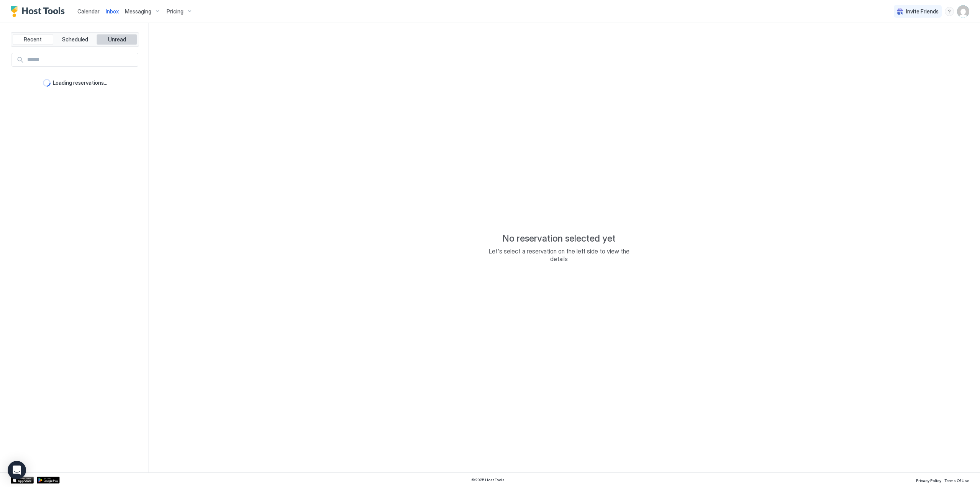  Describe the element at coordinates (929, 479) in the screenshot. I see `a: Privacy Policy` at that location.